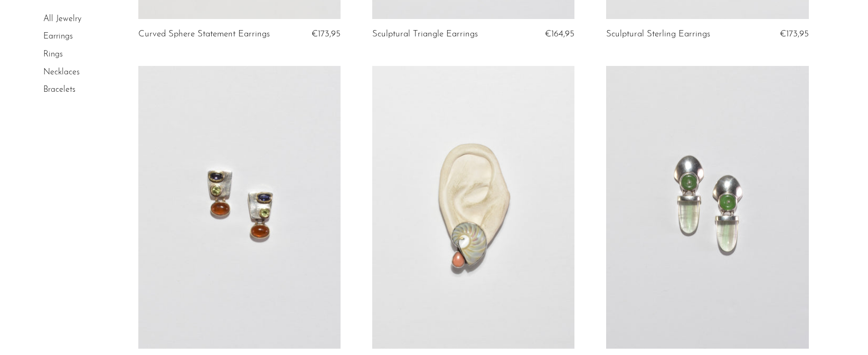  I want to click on a: Curved Sphere Statement Earrings, so click(204, 34).